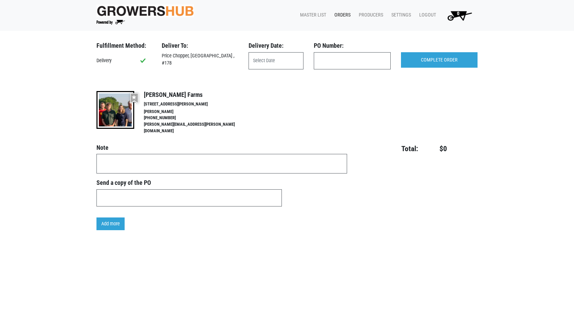 This screenshot has height=325, width=574. What do you see at coordinates (400, 15) in the screenshot?
I see `a: Settings` at bounding box center [400, 15].